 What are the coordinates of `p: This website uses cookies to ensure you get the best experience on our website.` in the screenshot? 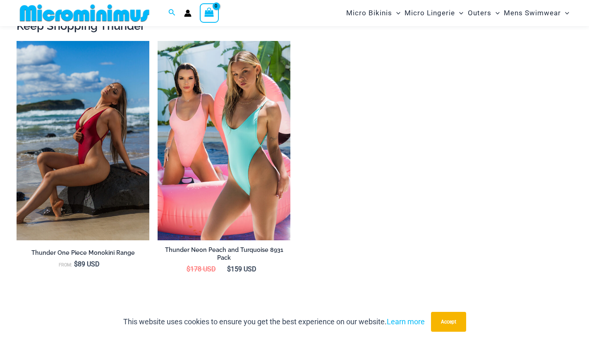 It's located at (274, 322).